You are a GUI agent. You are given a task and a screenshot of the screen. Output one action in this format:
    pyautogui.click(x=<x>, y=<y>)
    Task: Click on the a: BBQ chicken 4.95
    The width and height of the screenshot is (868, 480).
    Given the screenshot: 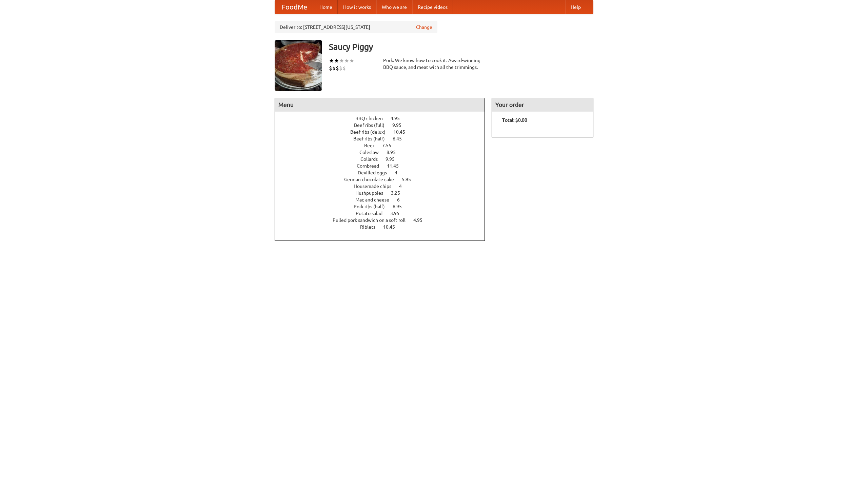 What is the action you would take?
    pyautogui.click(x=384, y=118)
    